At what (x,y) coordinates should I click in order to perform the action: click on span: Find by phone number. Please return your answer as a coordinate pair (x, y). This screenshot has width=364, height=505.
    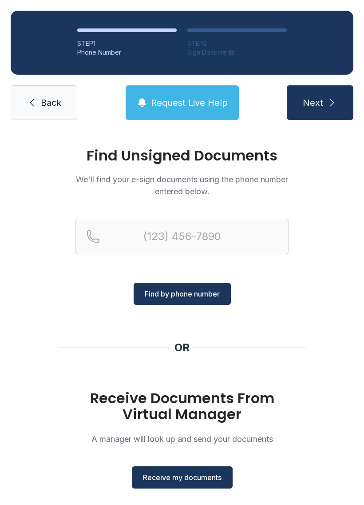
    Looking at the image, I should click on (182, 294).